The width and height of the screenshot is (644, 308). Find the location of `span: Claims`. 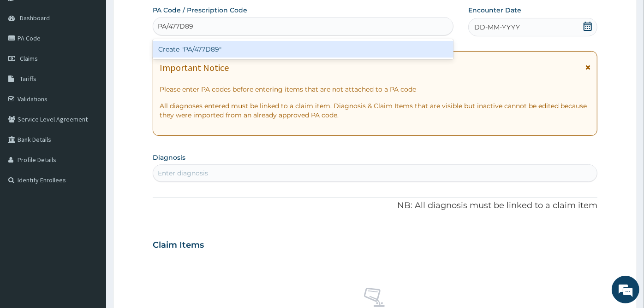

span: Claims is located at coordinates (29, 58).